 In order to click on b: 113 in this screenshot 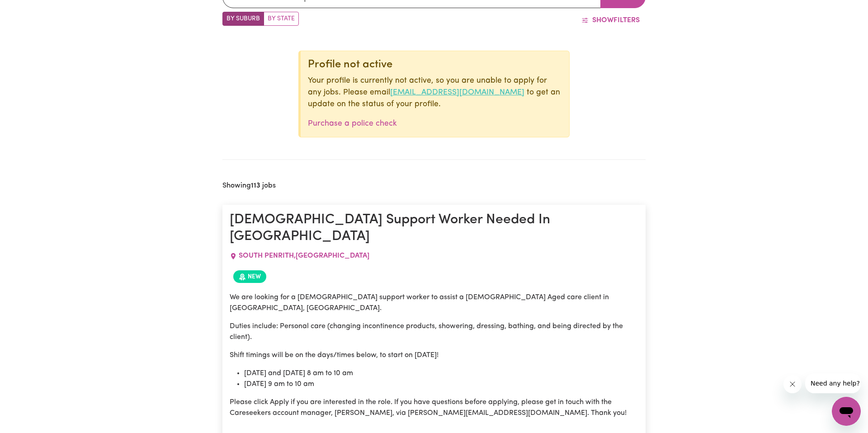, I will do `click(255, 186)`.